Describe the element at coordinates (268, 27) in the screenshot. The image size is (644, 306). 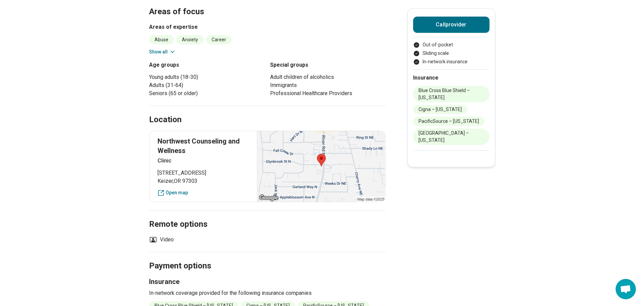
I see `h3: Areas of expertise` at that location.